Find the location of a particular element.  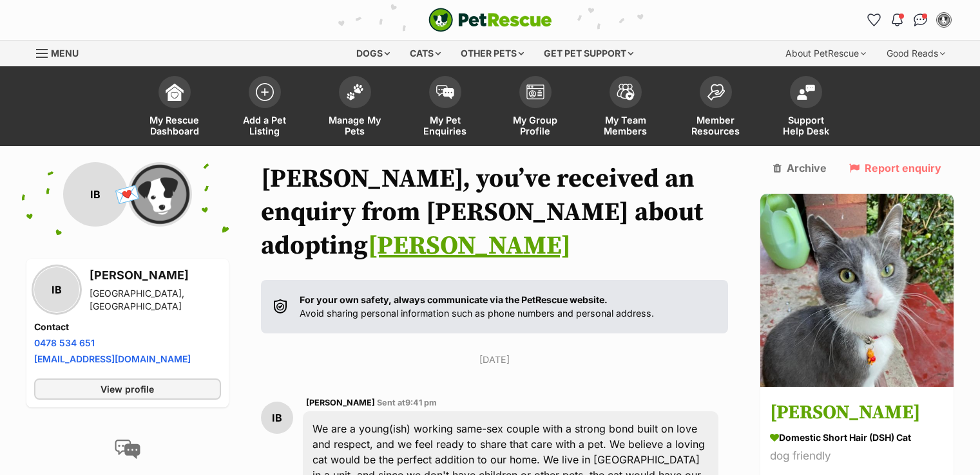

span: My Team Members is located at coordinates (626, 126).